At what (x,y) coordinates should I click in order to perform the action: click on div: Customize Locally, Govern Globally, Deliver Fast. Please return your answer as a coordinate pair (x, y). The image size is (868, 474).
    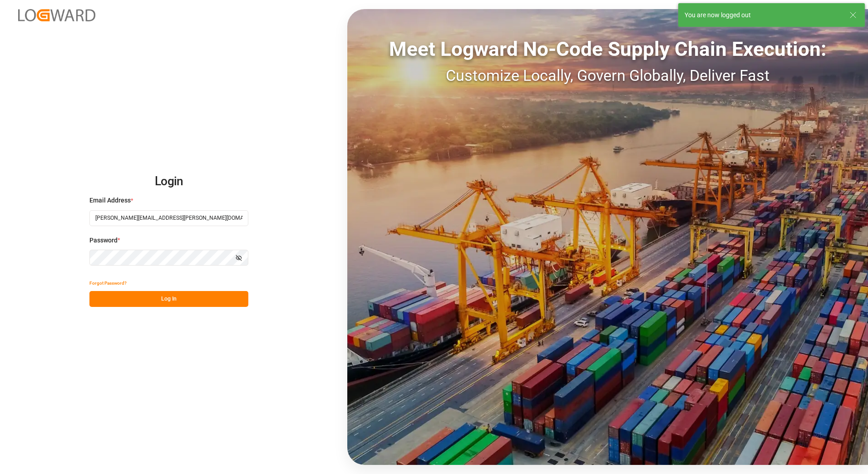
    Looking at the image, I should click on (607, 75).